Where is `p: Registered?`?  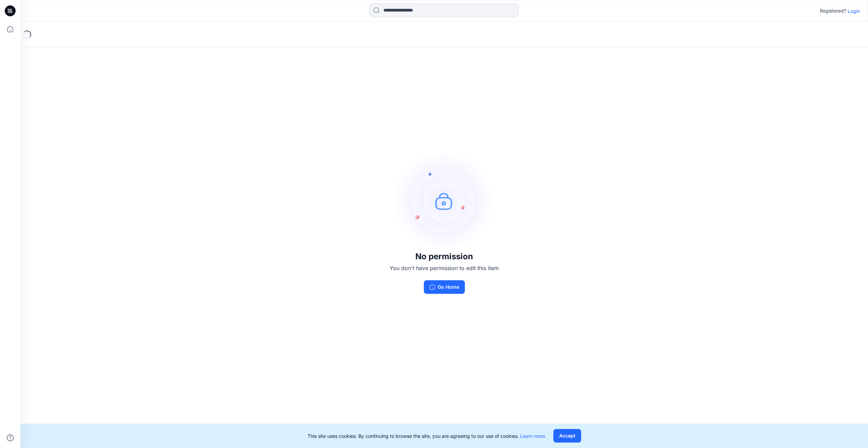
p: Registered? is located at coordinates (833, 11).